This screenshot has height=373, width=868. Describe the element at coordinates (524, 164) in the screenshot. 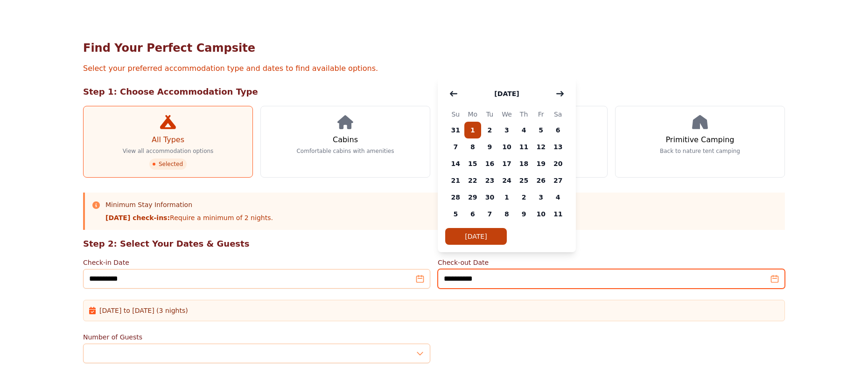

I see `span: 18` at that location.